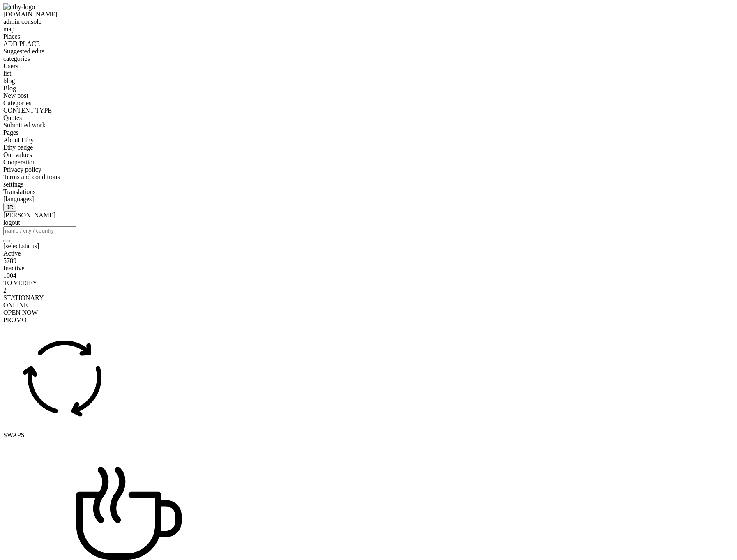  Describe the element at coordinates (10, 275) in the screenshot. I see `span: 1004` at that location.